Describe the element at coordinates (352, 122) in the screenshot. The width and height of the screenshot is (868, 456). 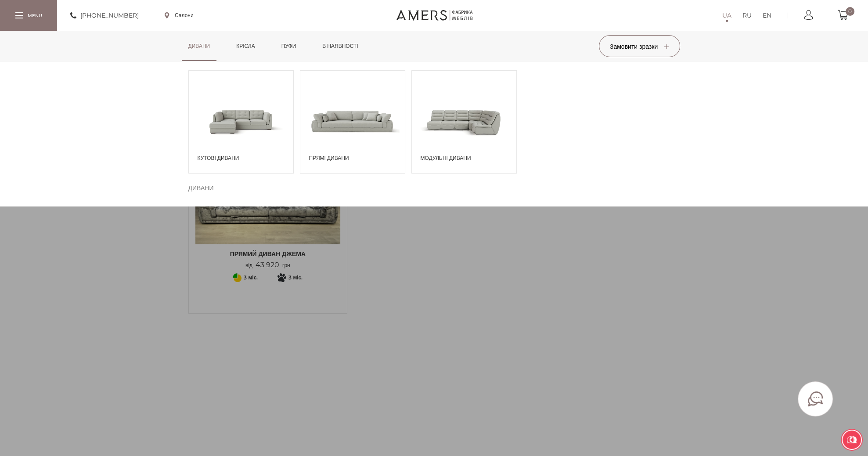
I see `a: Прямі дивани Прямі дивани` at that location.